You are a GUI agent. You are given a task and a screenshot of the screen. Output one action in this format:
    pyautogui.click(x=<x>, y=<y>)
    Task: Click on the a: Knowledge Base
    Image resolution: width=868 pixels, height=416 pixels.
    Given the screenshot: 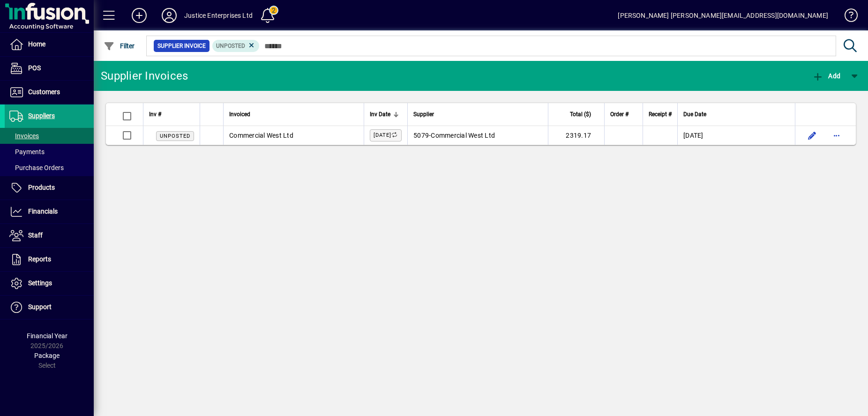 What is the action you would take?
    pyautogui.click(x=847, y=17)
    